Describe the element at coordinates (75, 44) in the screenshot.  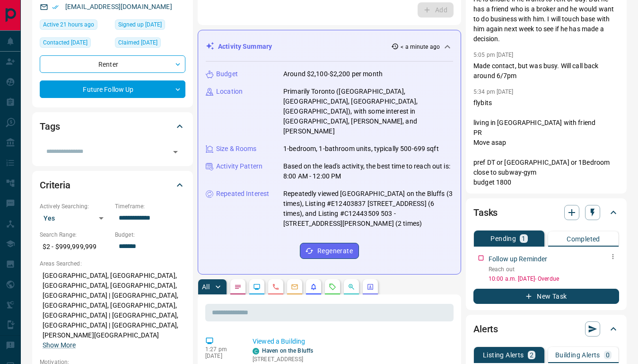
I see `div: Tue Sep 23 2025` at that location.